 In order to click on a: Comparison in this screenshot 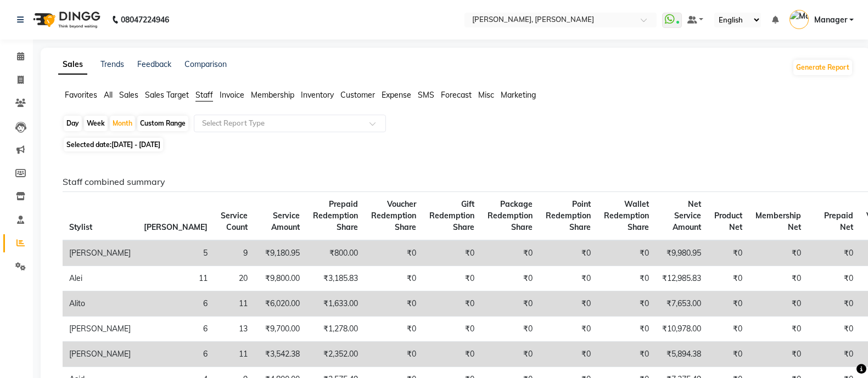, I will do `click(205, 64)`.